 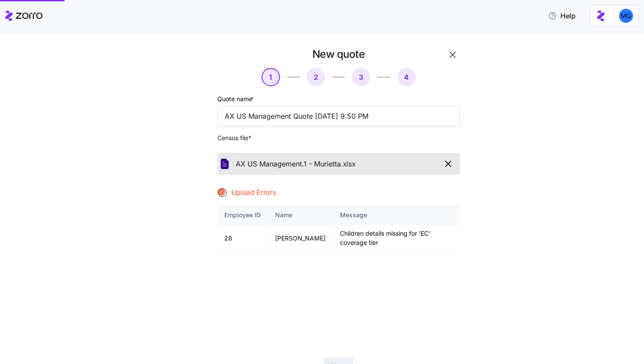 I want to click on button: 3, so click(x=362, y=77).